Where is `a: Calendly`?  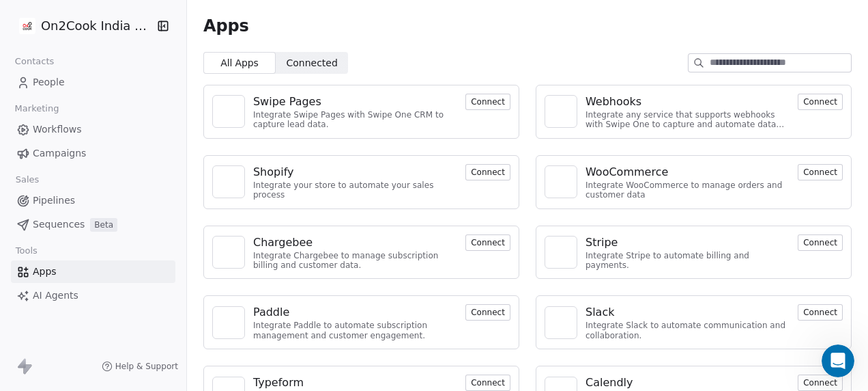 a: Calendly is located at coordinates (688, 382).